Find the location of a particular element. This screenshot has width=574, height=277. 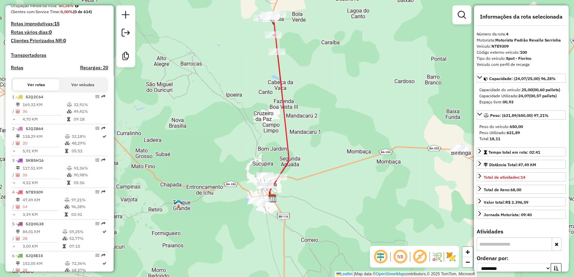

h4: Transportadoras is located at coordinates (60, 55).